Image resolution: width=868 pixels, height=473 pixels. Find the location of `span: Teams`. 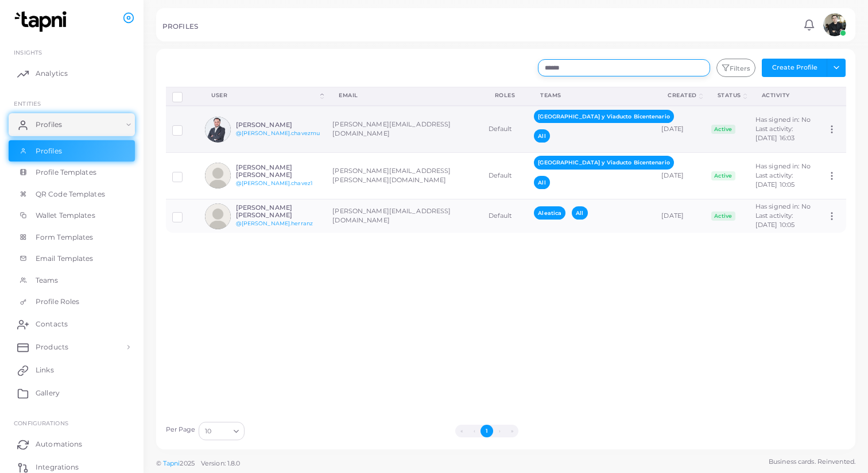

span: Teams is located at coordinates (47, 281).